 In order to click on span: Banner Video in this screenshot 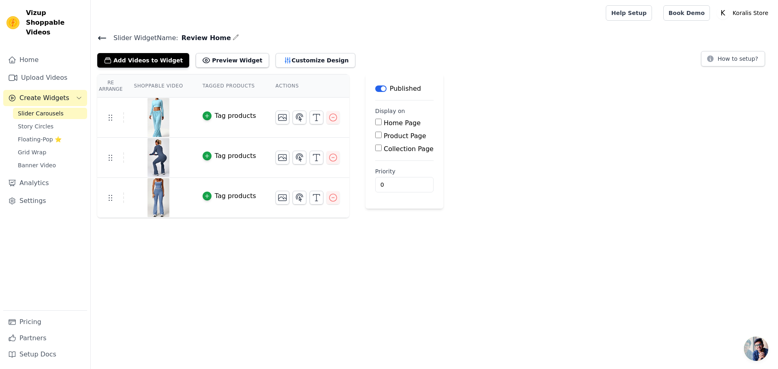, I will do `click(37, 165)`.